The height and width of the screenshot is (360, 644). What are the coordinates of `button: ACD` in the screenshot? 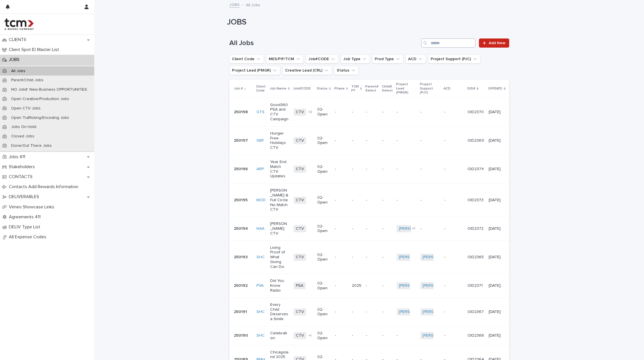 It's located at (415, 59).